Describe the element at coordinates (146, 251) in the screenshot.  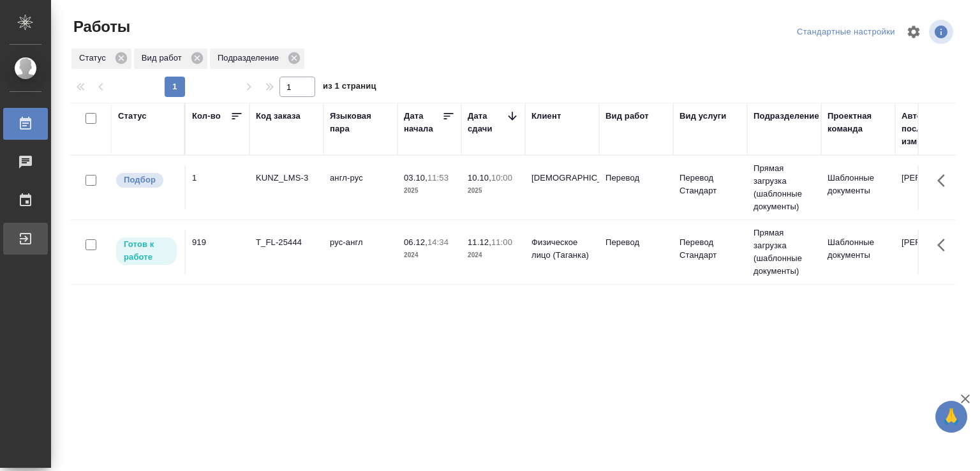
I see `div: Исполнитель может приступить к работе` at that location.